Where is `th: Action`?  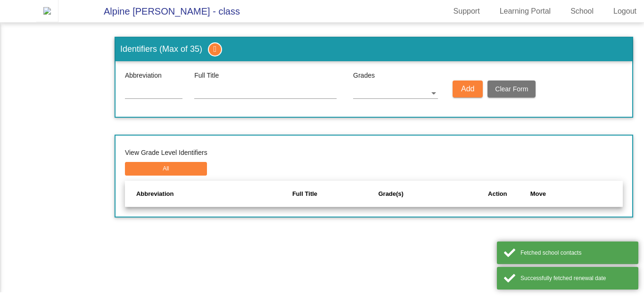
th: Action is located at coordinates (497, 194).